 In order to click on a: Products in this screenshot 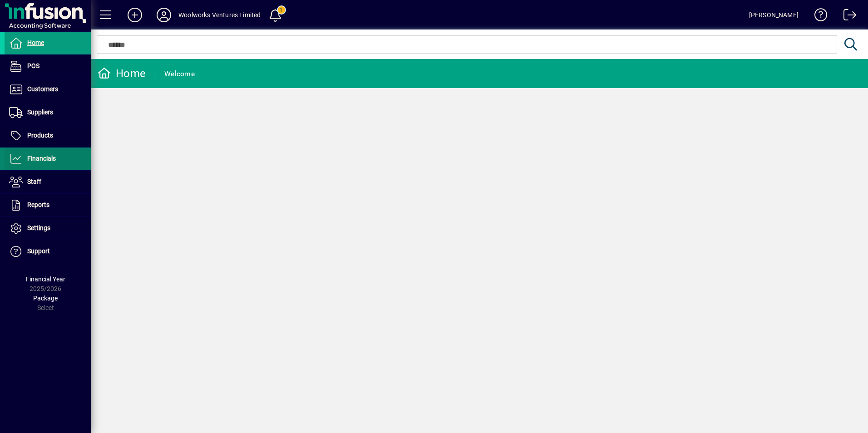, I will do `click(48, 136)`.